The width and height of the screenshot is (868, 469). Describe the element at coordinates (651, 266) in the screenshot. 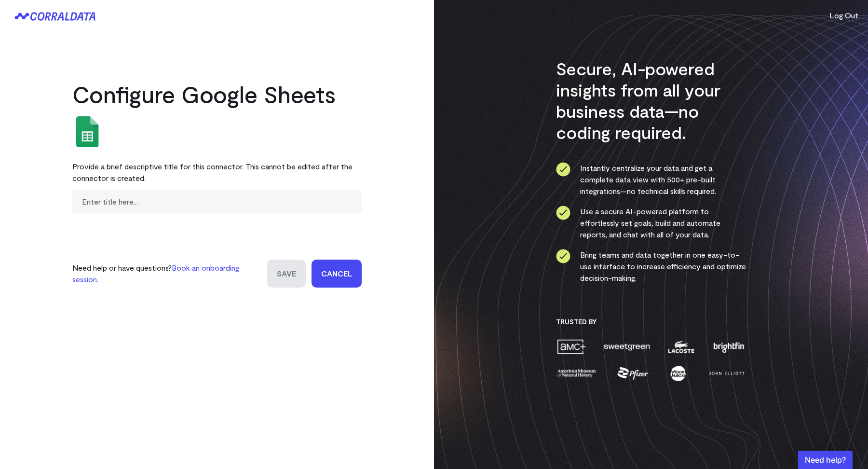

I see `li: Bring teams and data together in one easy-to-use interface to increase efficiency and optimize de...` at that location.